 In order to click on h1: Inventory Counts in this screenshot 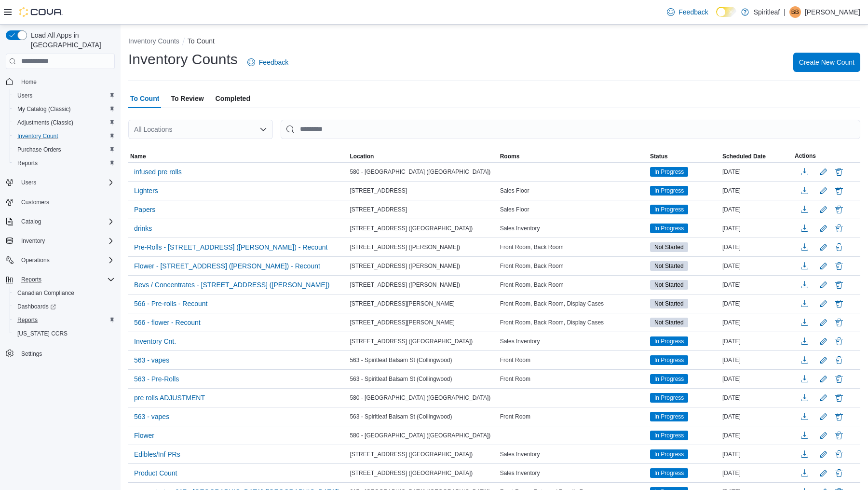, I will do `click(183, 60)`.